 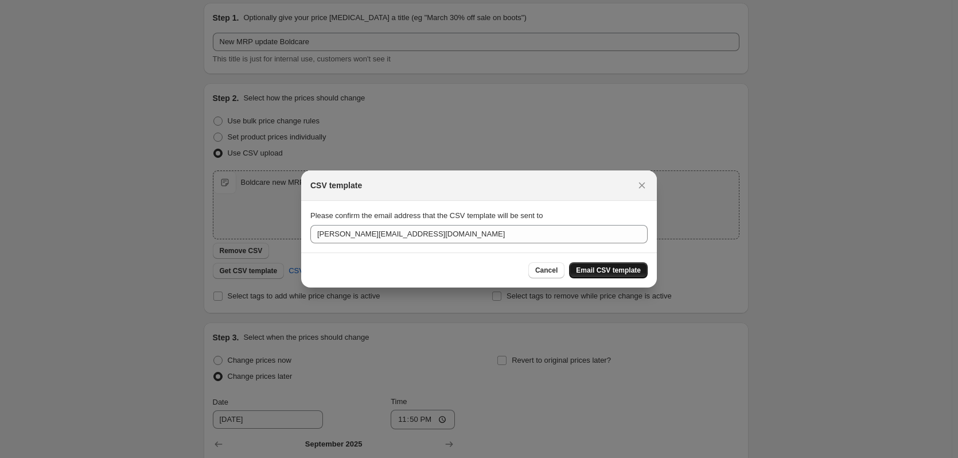 What do you see at coordinates (608, 270) in the screenshot?
I see `button: Email CSV template` at bounding box center [608, 270].